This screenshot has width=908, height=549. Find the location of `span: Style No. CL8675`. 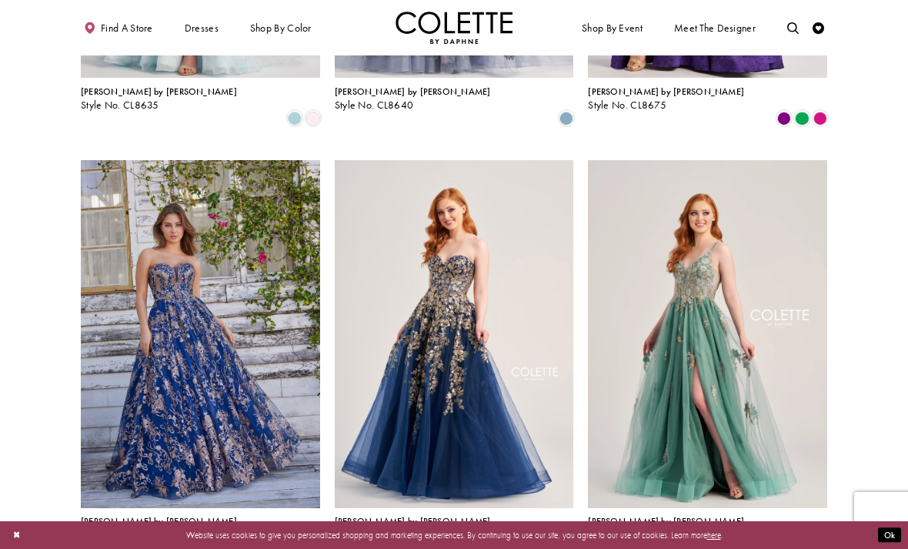

span: Style No. CL8675 is located at coordinates (627, 105).